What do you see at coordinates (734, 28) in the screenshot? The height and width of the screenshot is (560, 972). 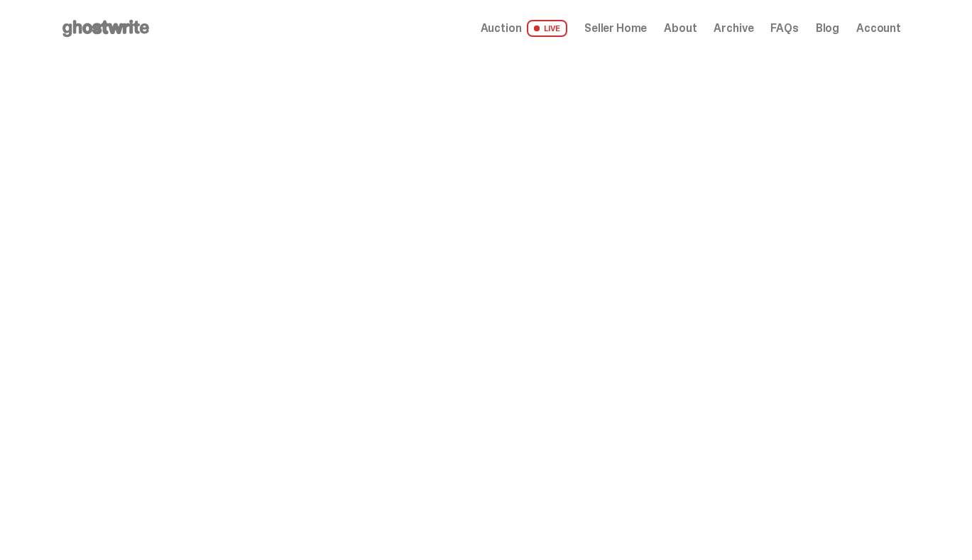 I see `a: Archive` at bounding box center [734, 28].